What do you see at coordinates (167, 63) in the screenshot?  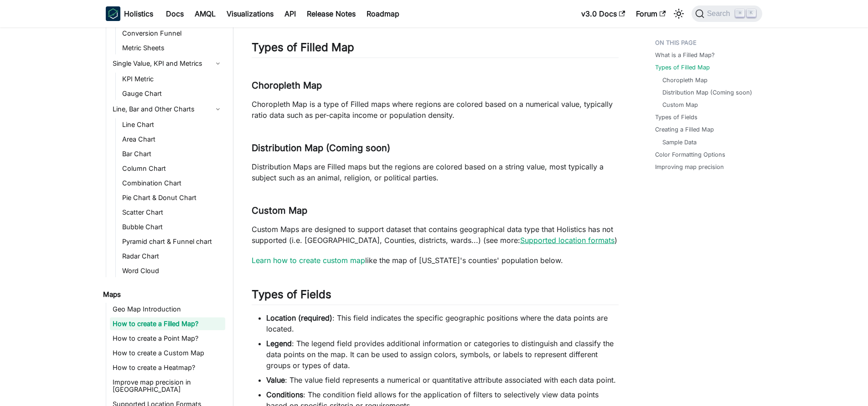 I see `a: Single Value, KPI and Metrics` at bounding box center [167, 63].